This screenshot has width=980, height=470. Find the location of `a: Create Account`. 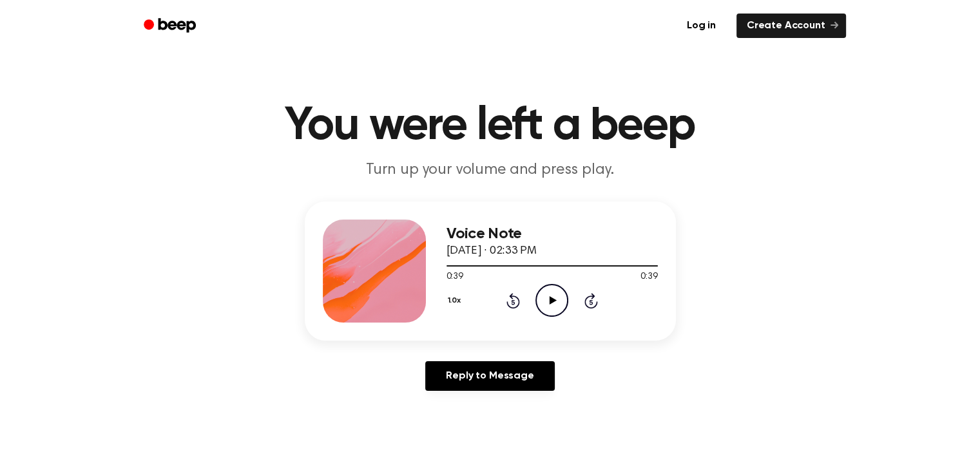

a: Create Account is located at coordinates (791, 25).